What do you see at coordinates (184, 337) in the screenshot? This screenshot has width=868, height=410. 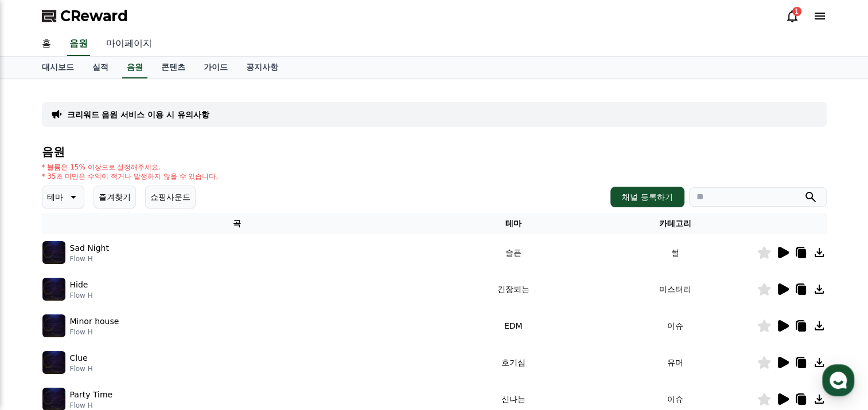 I see `span: 설정` at bounding box center [184, 337].